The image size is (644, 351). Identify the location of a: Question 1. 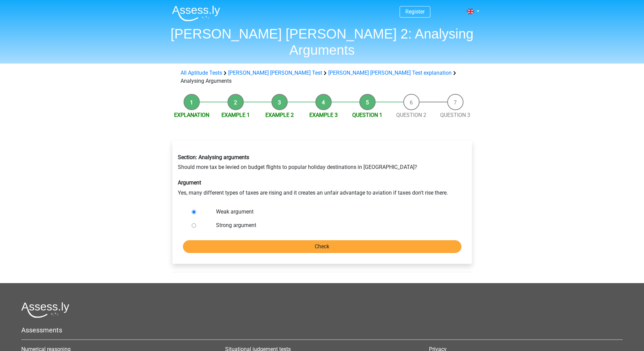
(367, 115).